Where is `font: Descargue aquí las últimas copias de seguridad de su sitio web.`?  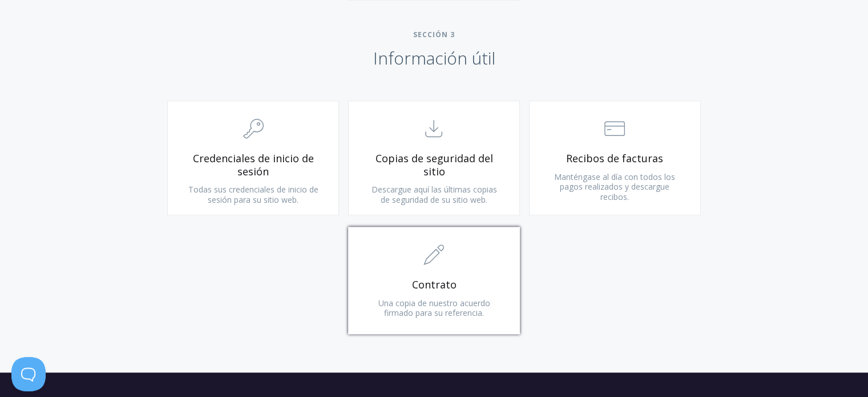 font: Descargue aquí las últimas copias de seguridad de su sitio web. is located at coordinates (433, 194).